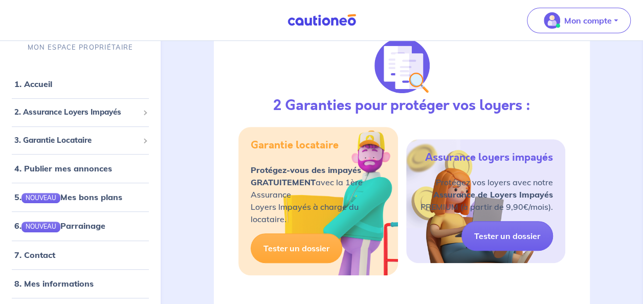 Image resolution: width=643 pixels, height=304 pixels. What do you see at coordinates (80, 197) in the screenshot?
I see `div: 5.NOUVEAUMes bons plans` at bounding box center [80, 197].